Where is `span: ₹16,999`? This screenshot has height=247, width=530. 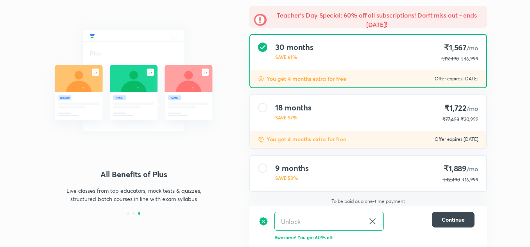 span: ₹16,999 is located at coordinates (470, 180).